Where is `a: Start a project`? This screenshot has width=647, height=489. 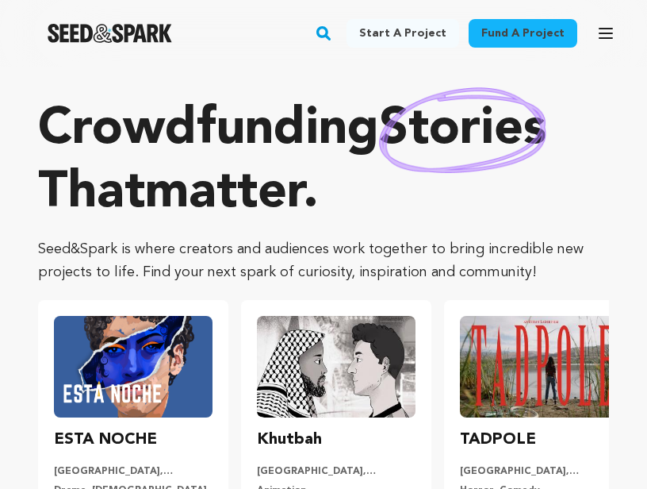
a: Start a project is located at coordinates (403, 33).